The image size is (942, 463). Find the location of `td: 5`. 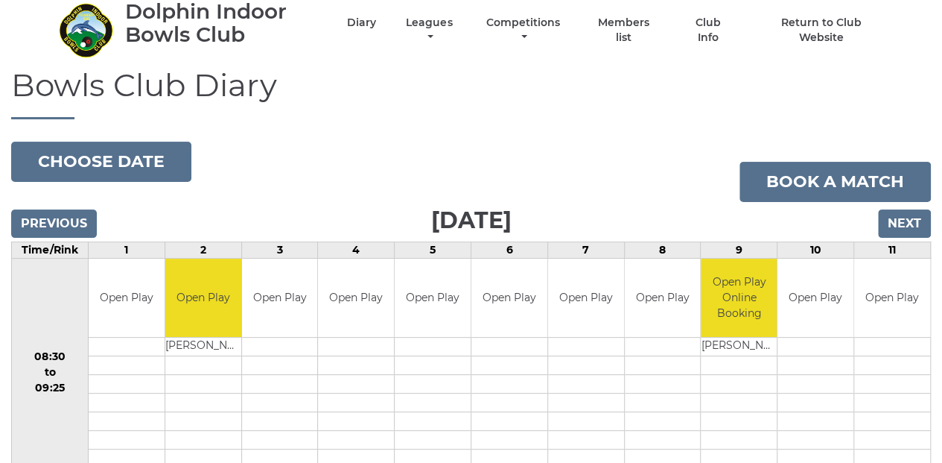

td: 5 is located at coordinates (433, 250).